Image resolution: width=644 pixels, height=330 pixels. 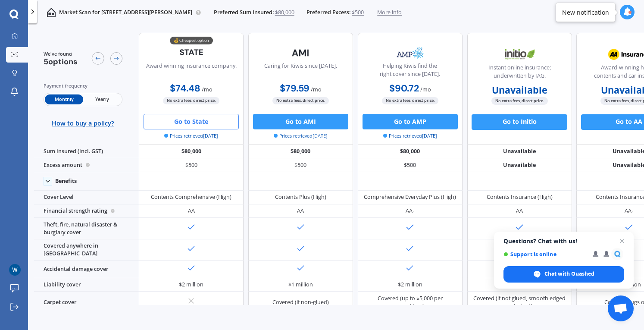 I want to click on div: Payment frequency, so click(x=83, y=85).